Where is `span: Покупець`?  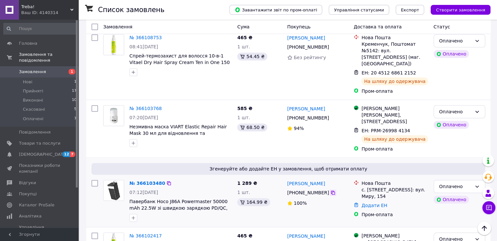
span: Покупець is located at coordinates (299, 27).